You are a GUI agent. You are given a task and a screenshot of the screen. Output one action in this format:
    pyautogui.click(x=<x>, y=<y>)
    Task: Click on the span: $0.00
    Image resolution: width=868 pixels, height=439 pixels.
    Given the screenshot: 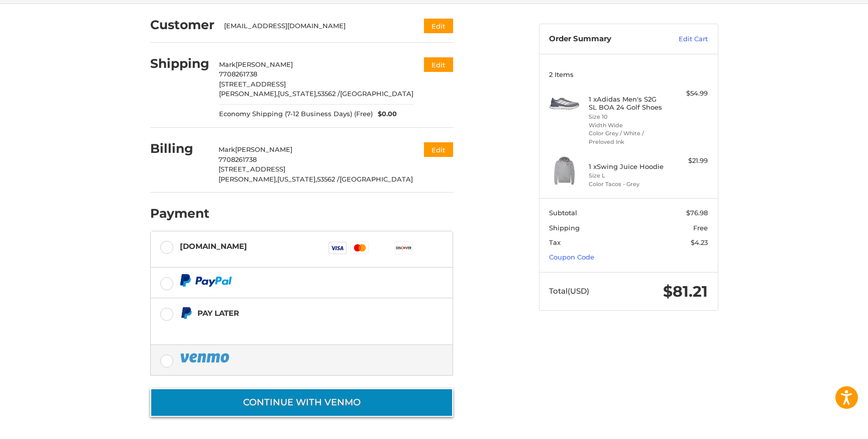 What is the action you would take?
    pyautogui.click(x=385, y=114)
    